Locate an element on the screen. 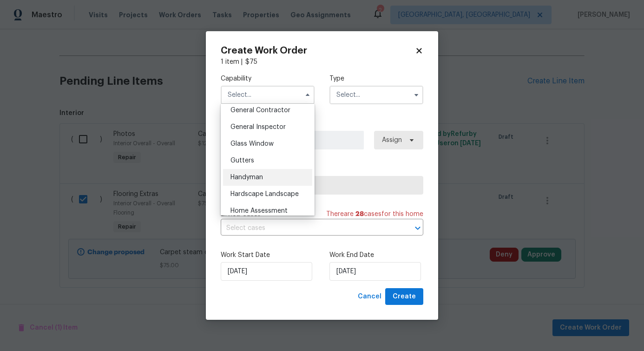  span: Create is located at coordinates (405, 296).